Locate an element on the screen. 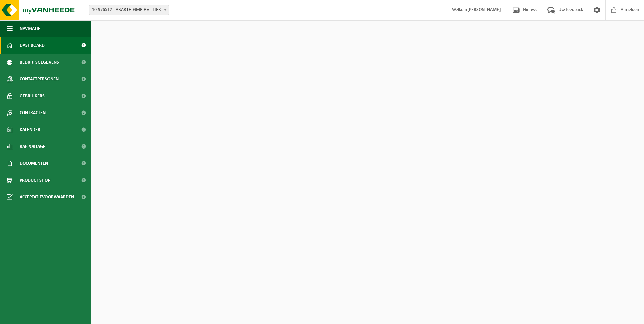  span: Dashboard is located at coordinates (32, 46).